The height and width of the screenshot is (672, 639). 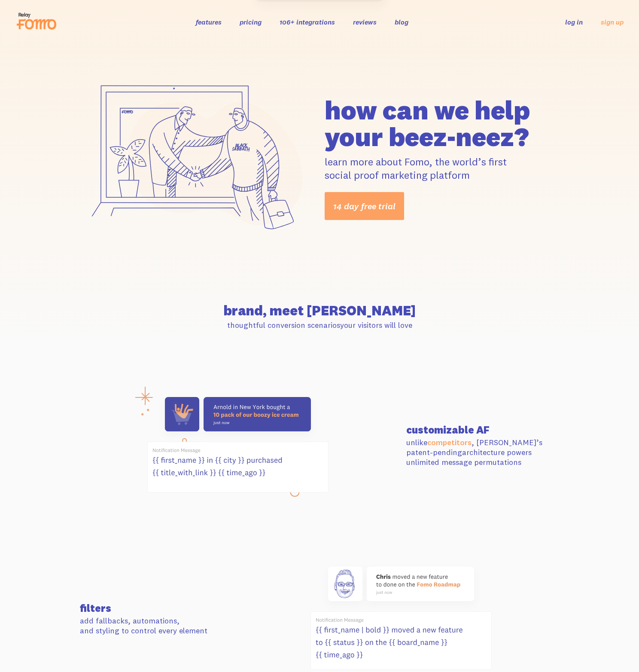 What do you see at coordinates (209, 22) in the screenshot?
I see `a: features` at bounding box center [209, 22].